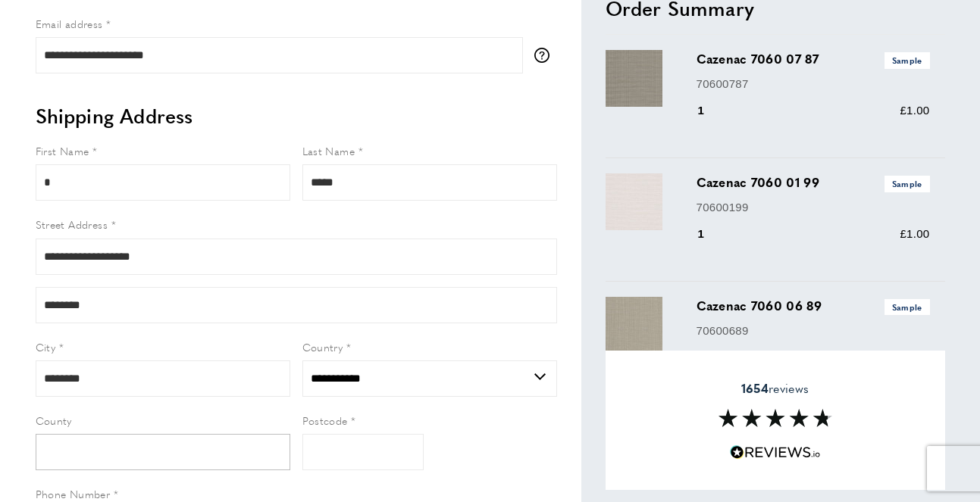 This screenshot has height=502, width=980. What do you see at coordinates (813, 59) in the screenshot?
I see `h3: Cazenac 7060 07 87` at bounding box center [813, 59].